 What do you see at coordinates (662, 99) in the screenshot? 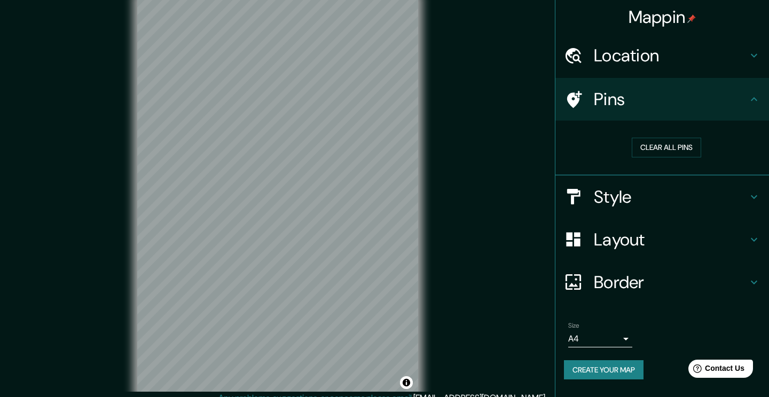
I see `div: Pins` at bounding box center [662, 99].